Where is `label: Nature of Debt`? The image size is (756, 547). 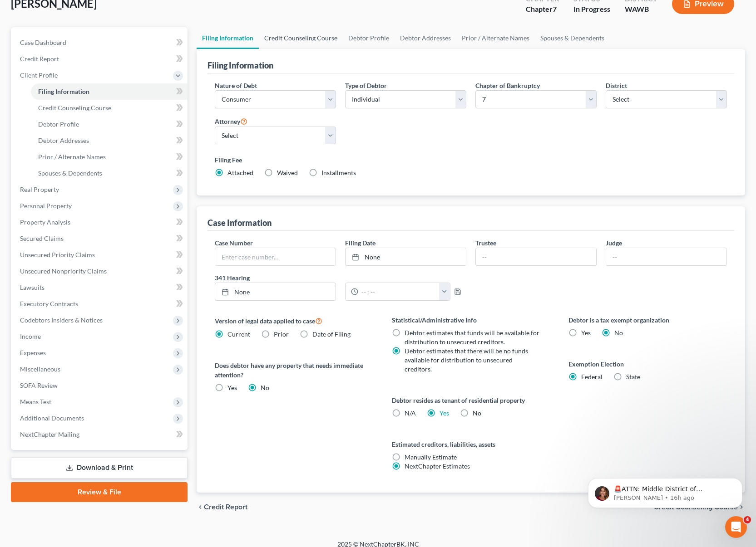 label: Nature of Debt is located at coordinates (236, 85).